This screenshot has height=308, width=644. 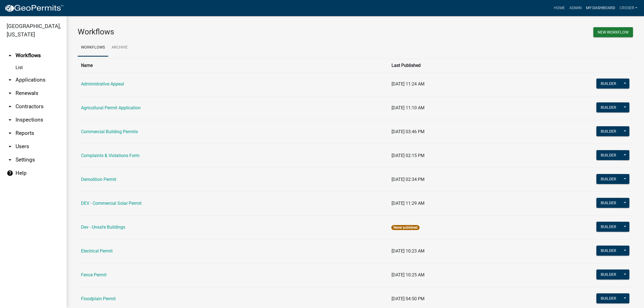 I want to click on a: Commercial Building Permits, so click(x=109, y=131).